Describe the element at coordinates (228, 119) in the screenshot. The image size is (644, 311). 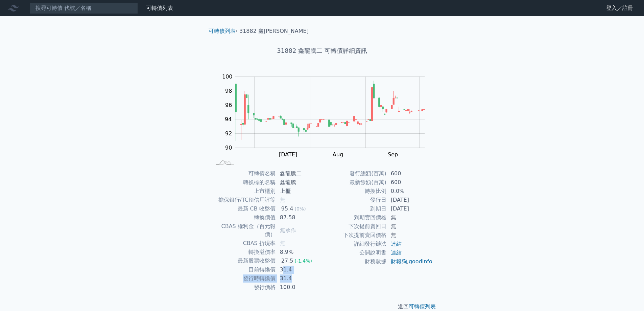
I see `tspan: 94` at that location.